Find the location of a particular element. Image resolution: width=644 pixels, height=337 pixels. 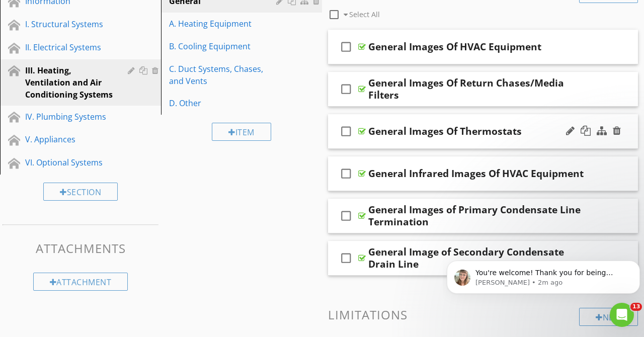

div: IV. Plumbing Systems is located at coordinates (69, 117).